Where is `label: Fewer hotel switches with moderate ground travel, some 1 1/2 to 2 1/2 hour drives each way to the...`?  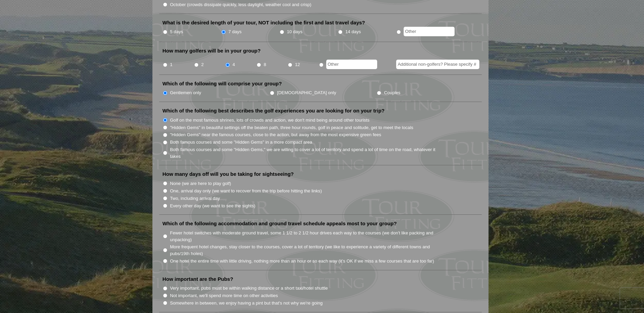 label: Fewer hotel switches with moderate ground travel, some 1 1/2 to 2 1/2 hour drives each way to the... is located at coordinates (306, 237).